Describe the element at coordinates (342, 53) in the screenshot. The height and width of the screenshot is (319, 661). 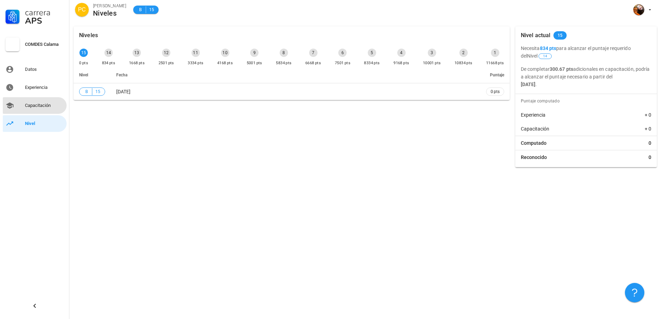
I see `div: 6` at that location.